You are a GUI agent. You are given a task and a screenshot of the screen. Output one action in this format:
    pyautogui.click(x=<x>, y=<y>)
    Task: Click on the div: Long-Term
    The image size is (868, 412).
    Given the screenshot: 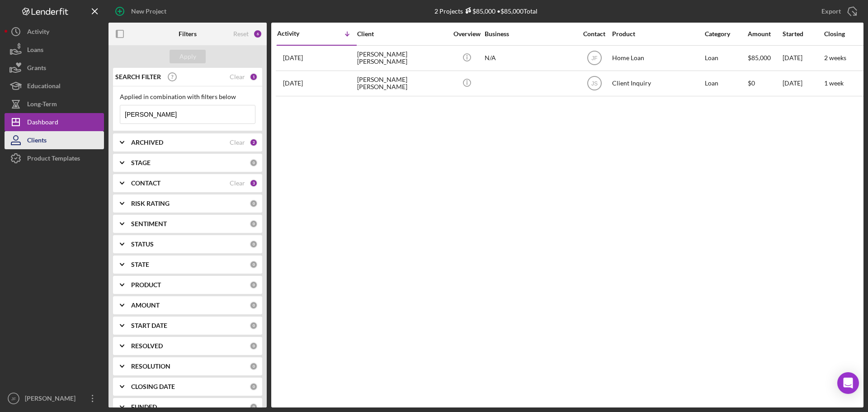 What is the action you would take?
    pyautogui.click(x=42, y=105)
    